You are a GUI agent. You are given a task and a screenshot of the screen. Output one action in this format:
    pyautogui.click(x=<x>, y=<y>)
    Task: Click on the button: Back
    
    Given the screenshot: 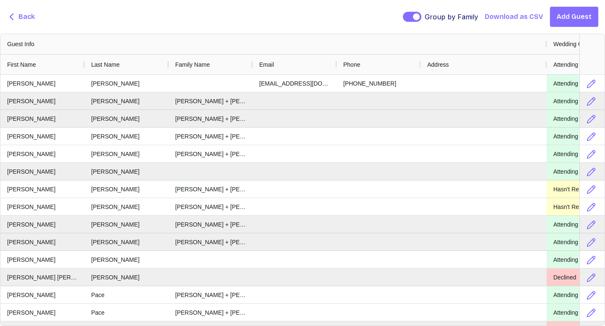 What is the action you would take?
    pyautogui.click(x=21, y=17)
    